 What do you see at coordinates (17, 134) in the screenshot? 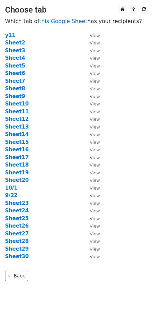
I see `a: Sheet14` at bounding box center [17, 134].